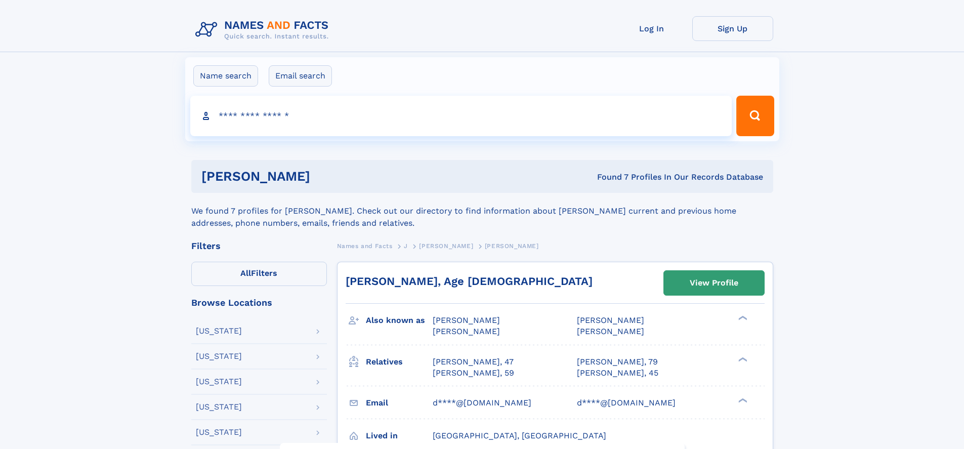 The image size is (964, 449). What do you see at coordinates (714, 283) in the screenshot?
I see `a: View Profile` at bounding box center [714, 283].